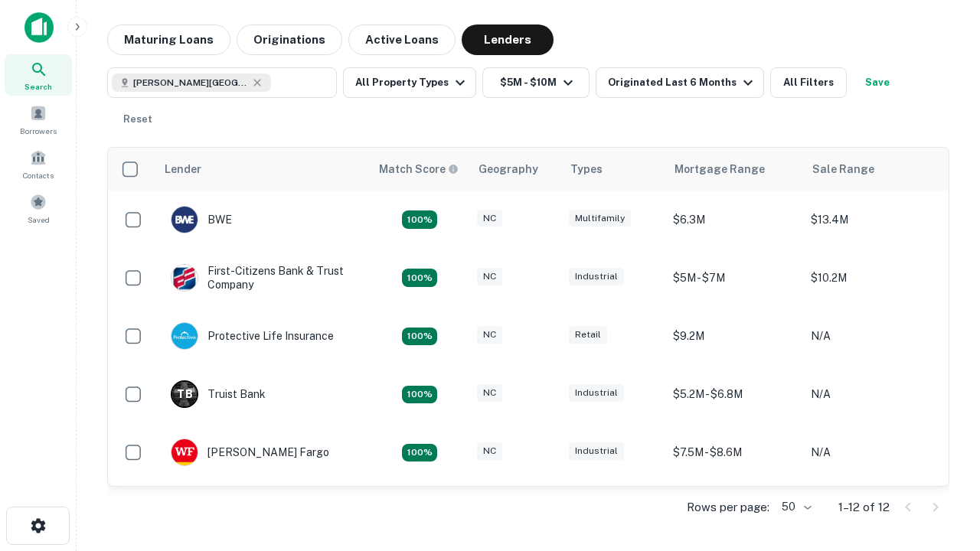 The width and height of the screenshot is (980, 551). Describe the element at coordinates (39, 87) in the screenshot. I see `span: Search` at that location.